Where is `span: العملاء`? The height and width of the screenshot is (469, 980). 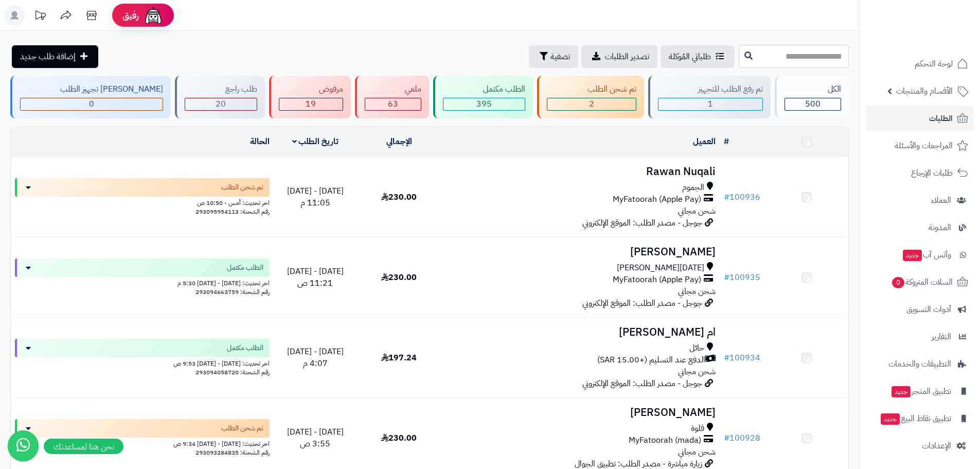
span: العملاء is located at coordinates (941, 200).